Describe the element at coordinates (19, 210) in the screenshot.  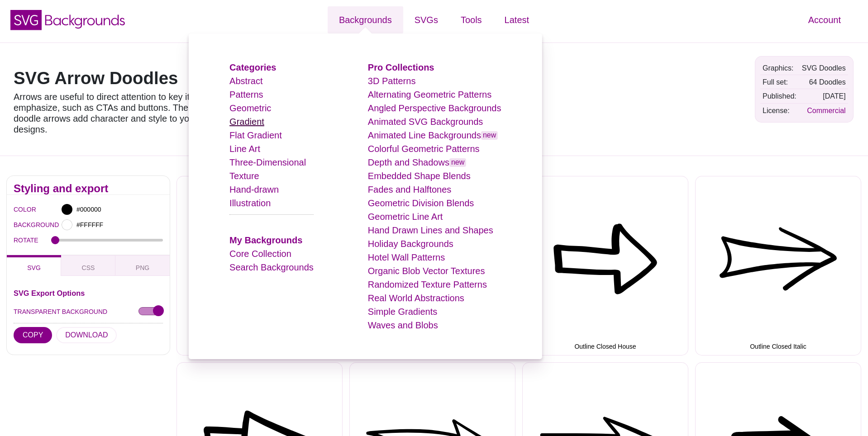
I see `label: COLOR` at that location.